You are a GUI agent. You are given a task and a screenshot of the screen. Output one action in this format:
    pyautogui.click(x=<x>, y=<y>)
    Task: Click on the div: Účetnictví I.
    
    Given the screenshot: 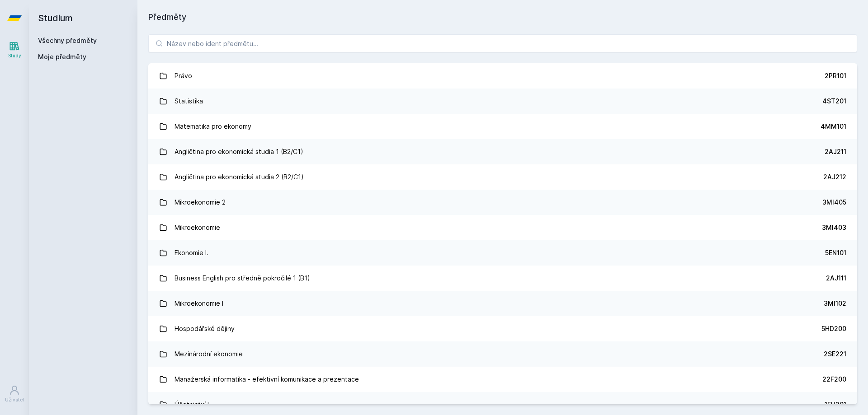 What is the action you would take?
    pyautogui.click(x=193, y=405)
    